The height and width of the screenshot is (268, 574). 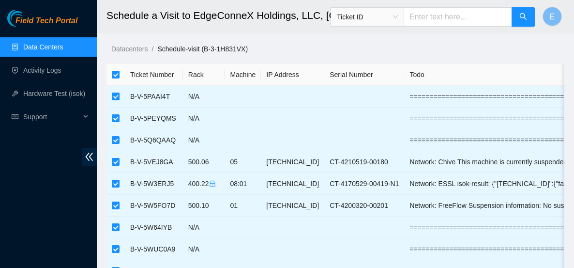 What do you see at coordinates (242, 162) in the screenshot?
I see `td: 05` at bounding box center [242, 162].